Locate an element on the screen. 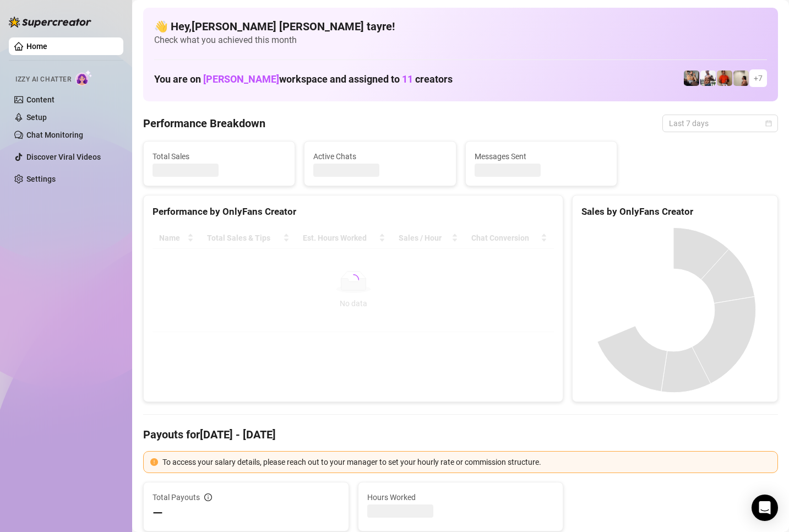 This screenshot has width=789, height=532. span: calendar is located at coordinates (769, 123).